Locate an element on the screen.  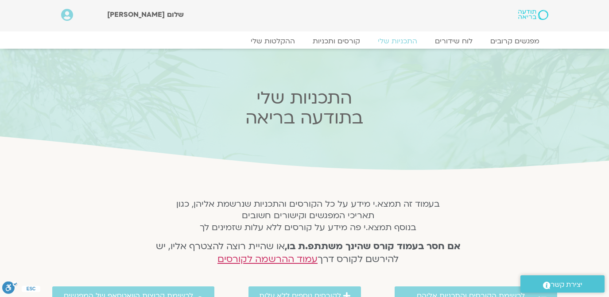
a: התכניות שלי is located at coordinates (397, 41).